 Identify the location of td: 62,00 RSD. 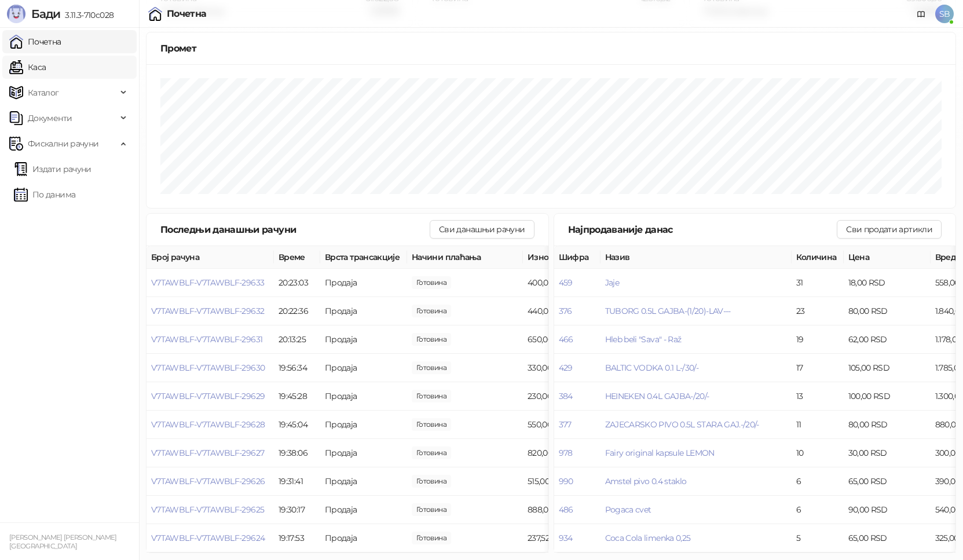
(887, 339).